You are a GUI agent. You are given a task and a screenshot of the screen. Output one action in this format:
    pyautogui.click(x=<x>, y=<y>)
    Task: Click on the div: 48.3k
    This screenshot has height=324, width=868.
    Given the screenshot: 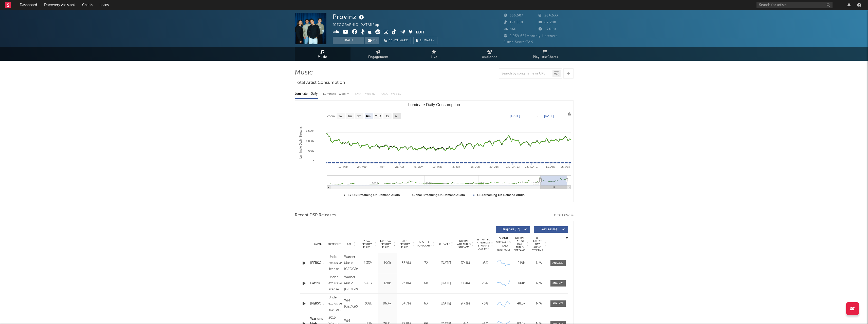 What is the action you would take?
    pyautogui.click(x=521, y=304)
    